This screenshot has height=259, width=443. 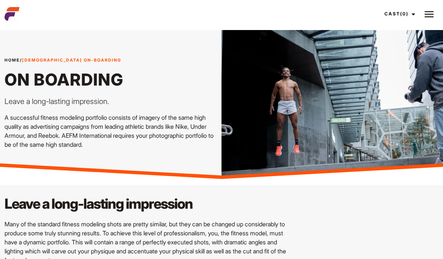 I want to click on p: Leave a long-lasting impression., so click(x=111, y=101).